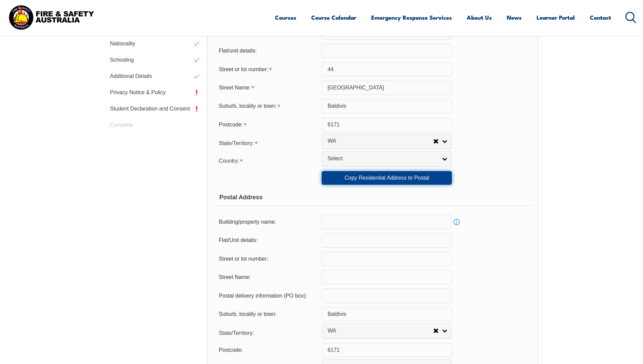  I want to click on a: Contact, so click(601, 17).